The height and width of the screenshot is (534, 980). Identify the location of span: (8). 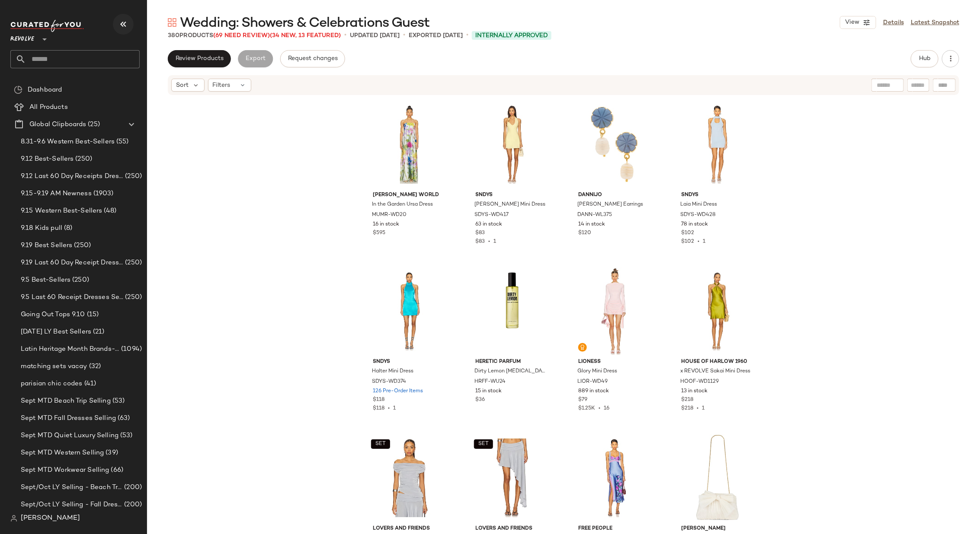
(67, 228).